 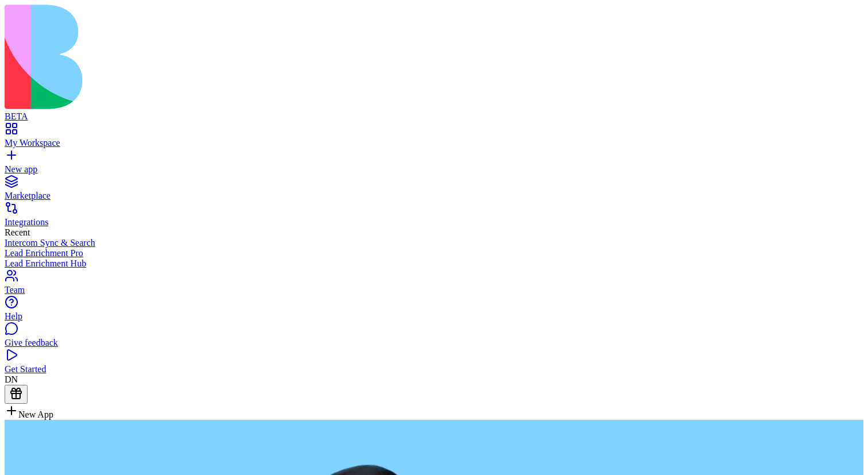 I want to click on div: Marketplace, so click(x=434, y=195).